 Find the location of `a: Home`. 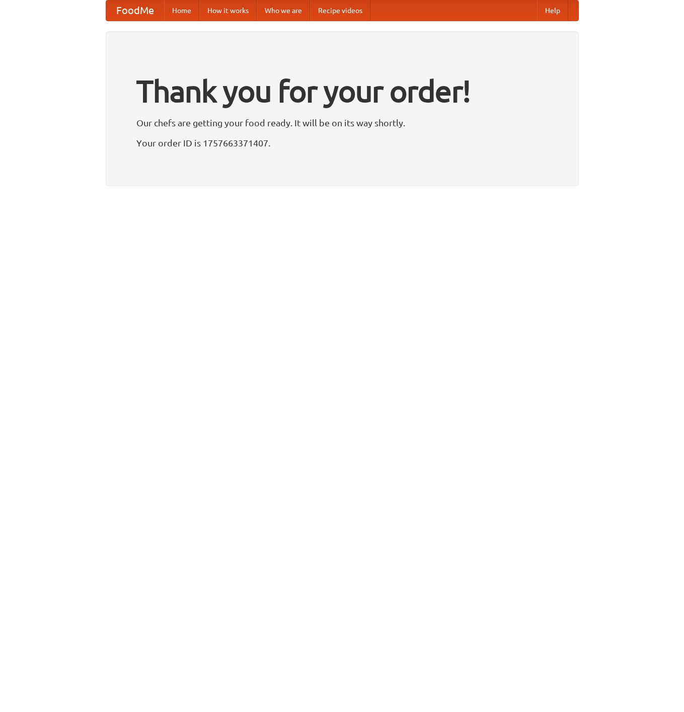

a: Home is located at coordinates (182, 11).